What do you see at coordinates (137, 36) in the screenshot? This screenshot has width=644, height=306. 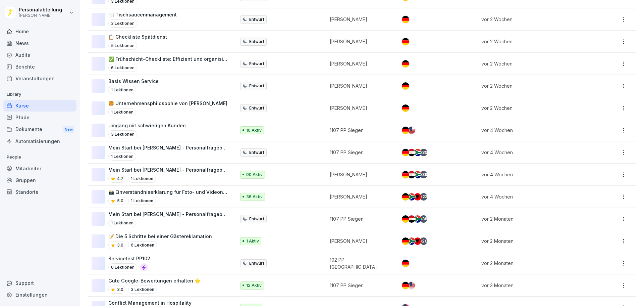 I see `p: 📋 Checkliste Spätdienst` at bounding box center [137, 36].